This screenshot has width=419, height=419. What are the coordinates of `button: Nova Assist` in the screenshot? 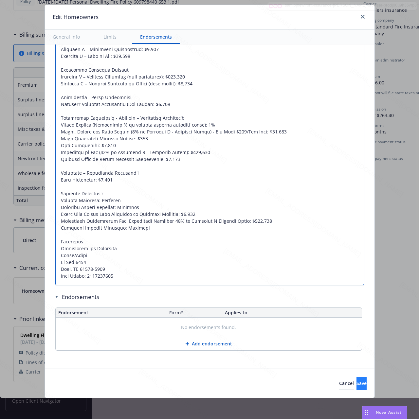 It's located at (385, 413).